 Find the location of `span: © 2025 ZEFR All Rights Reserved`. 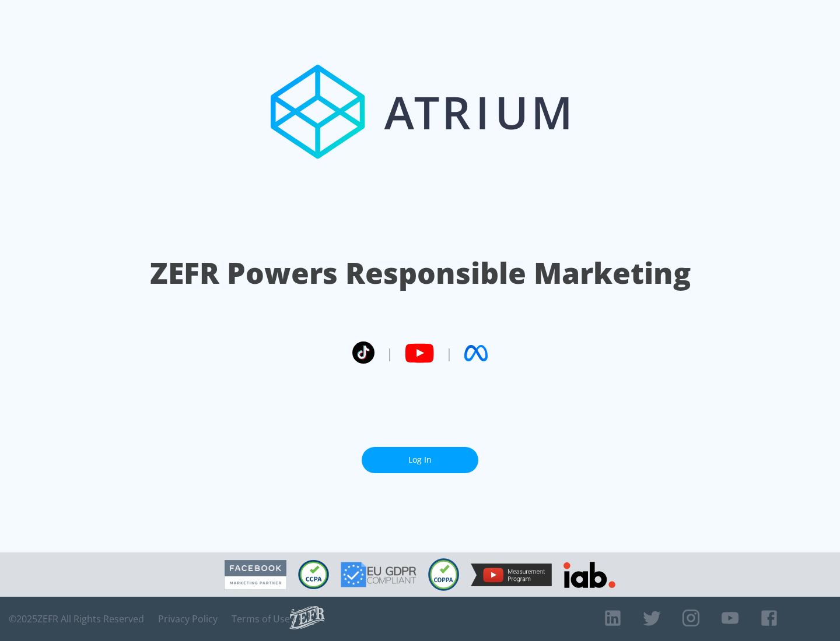

span: © 2025 ZEFR All Rights Reserved is located at coordinates (77, 619).